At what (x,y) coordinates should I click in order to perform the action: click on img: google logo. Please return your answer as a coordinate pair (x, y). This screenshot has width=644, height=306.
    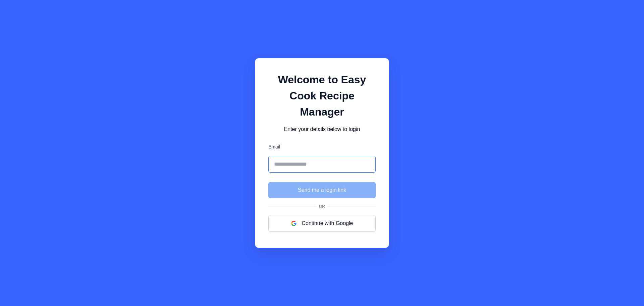
    Looking at the image, I should click on (294, 224).